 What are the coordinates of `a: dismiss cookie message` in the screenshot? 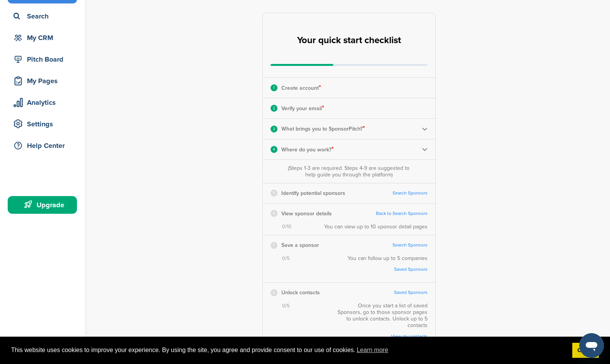 It's located at (586, 350).